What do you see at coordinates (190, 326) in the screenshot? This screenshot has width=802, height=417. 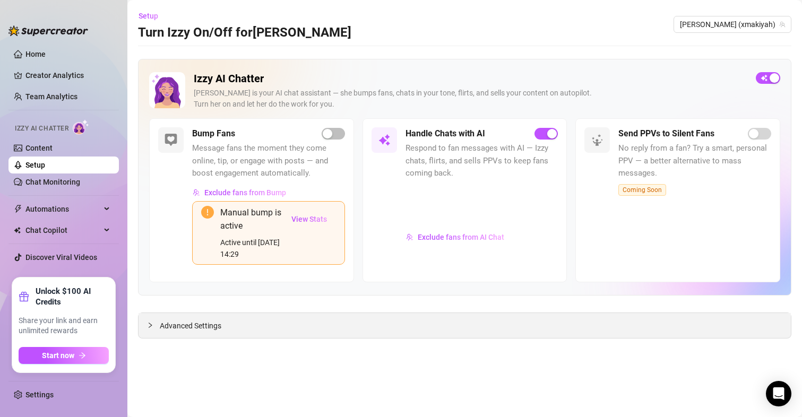 I see `span: Advanced Settings` at bounding box center [190, 326].